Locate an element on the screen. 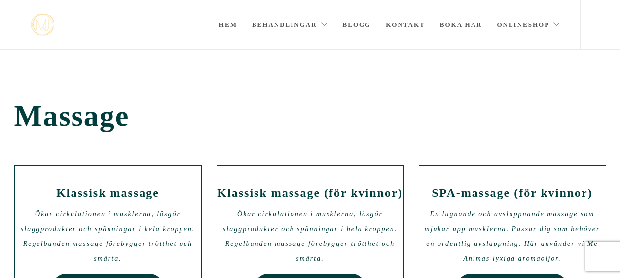 This screenshot has height=278, width=620. span: Klassisk massage is located at coordinates (108, 193).